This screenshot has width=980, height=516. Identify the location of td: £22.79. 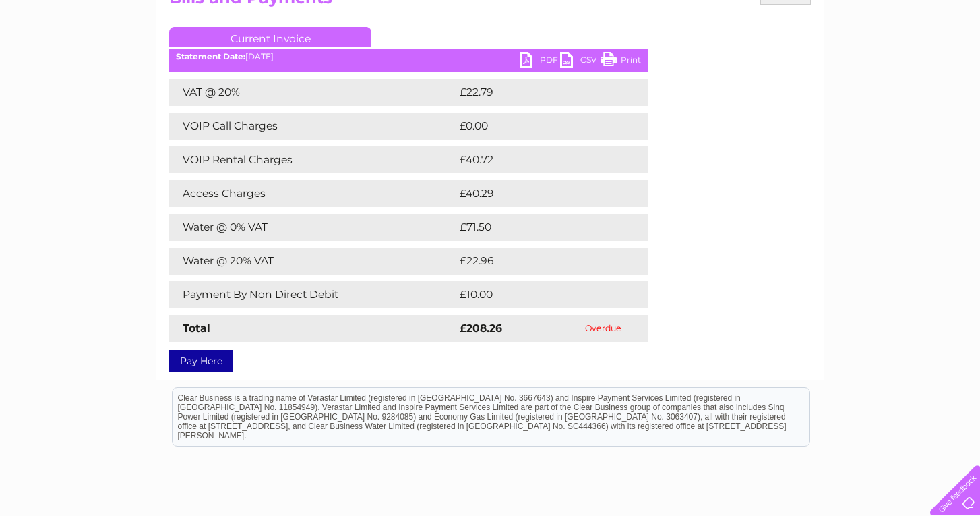
(538, 92).